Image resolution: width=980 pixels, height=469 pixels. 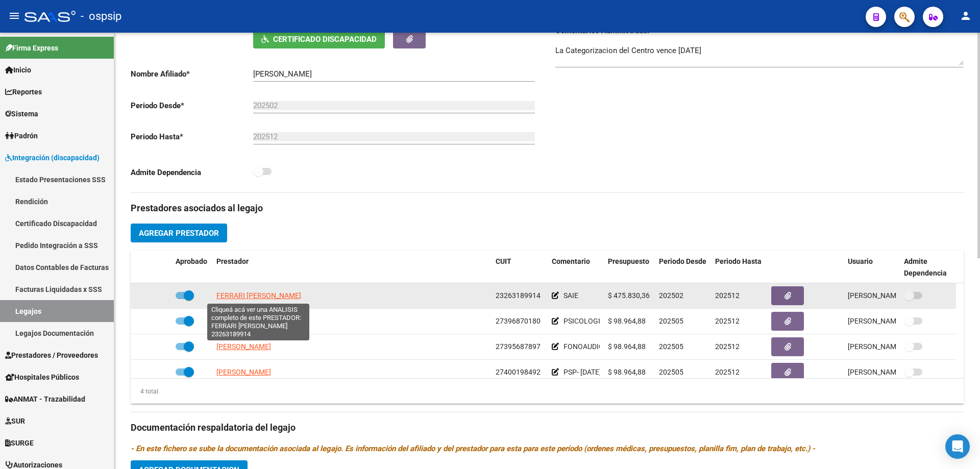 What do you see at coordinates (15, 421) in the screenshot?
I see `span: SUR` at bounding box center [15, 421].